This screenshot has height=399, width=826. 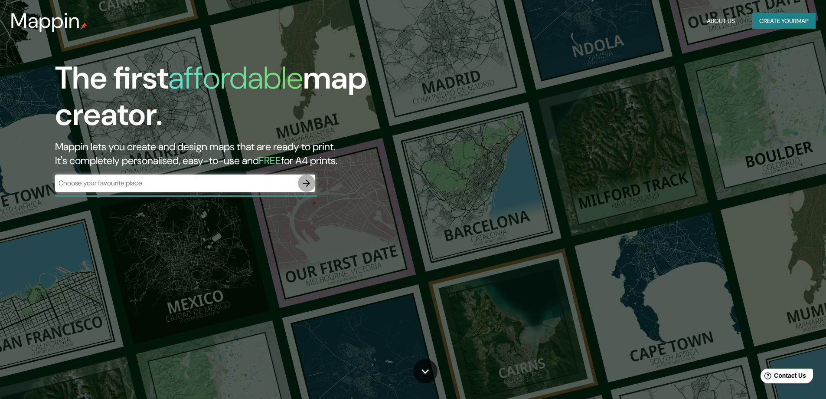 I want to click on input: Choose your favourite place, so click(x=177, y=183).